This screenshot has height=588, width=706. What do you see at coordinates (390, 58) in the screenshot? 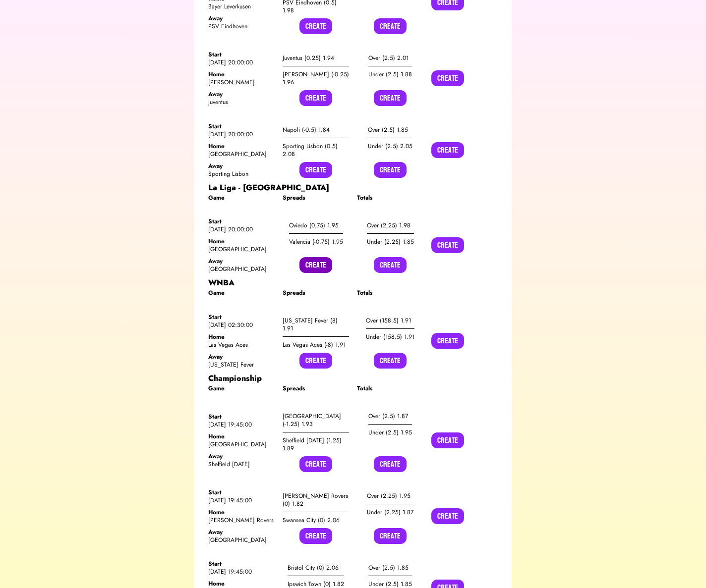
I see `div: Over (2.5) 2.01` at bounding box center [390, 58].